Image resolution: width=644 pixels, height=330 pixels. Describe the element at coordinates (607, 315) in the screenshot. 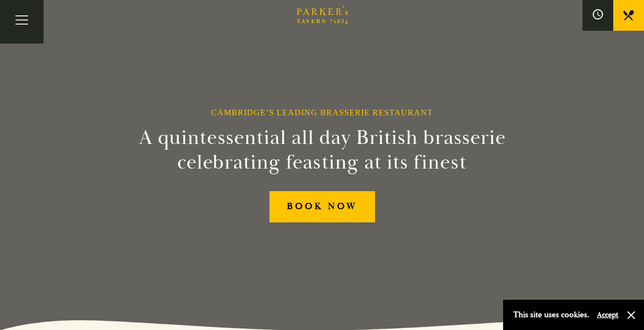

I see `button: Accept` at that location.